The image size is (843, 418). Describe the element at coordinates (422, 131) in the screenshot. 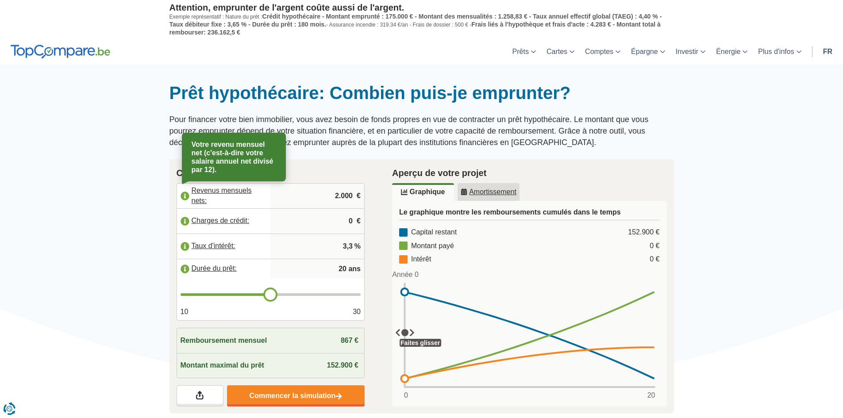

I see `p: Pour financer votre bien immobilier, vous avez besoin de fonds propres en vue de contracter un pr...` at that location.